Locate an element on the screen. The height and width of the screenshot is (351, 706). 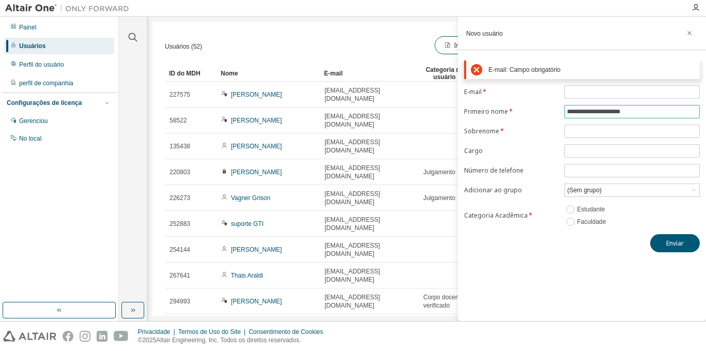
font: Enviar is located at coordinates (675, 243).